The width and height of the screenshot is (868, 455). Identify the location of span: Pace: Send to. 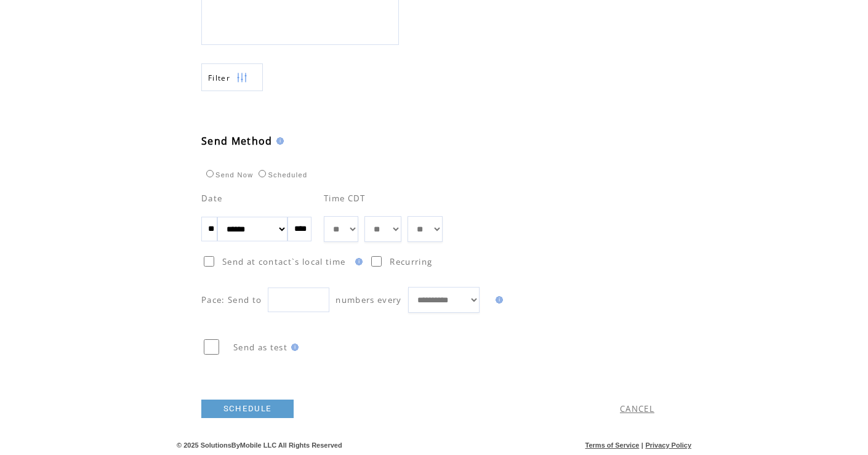
(231, 300).